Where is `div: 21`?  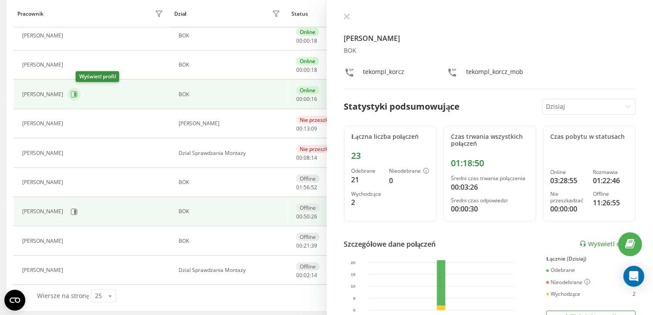 div: 21 is located at coordinates (367, 180).